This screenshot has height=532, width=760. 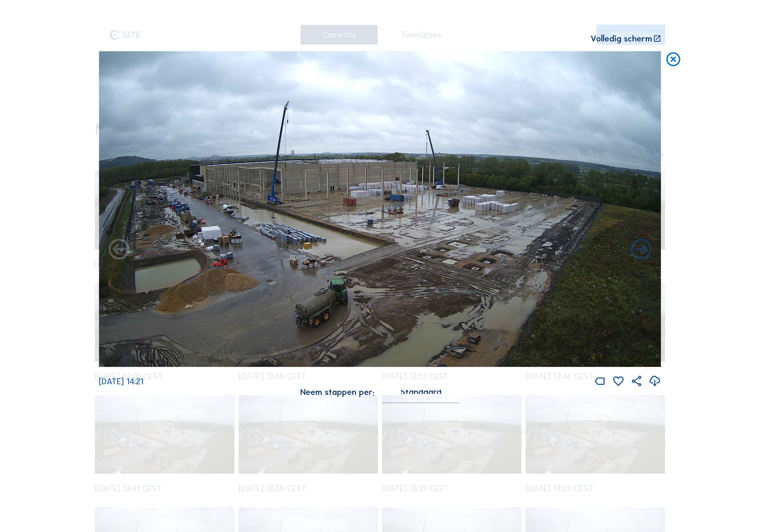 I want to click on div: Neem stappen per:, so click(x=337, y=392).